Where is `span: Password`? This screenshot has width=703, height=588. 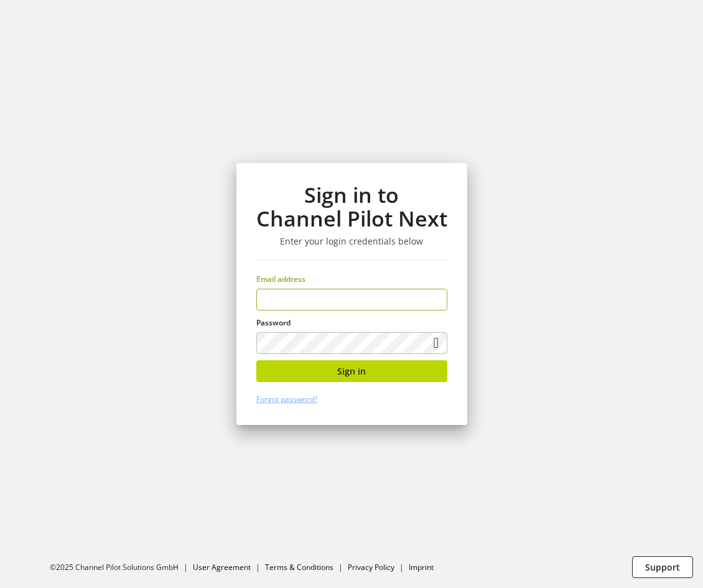
span: Password is located at coordinates (273, 322).